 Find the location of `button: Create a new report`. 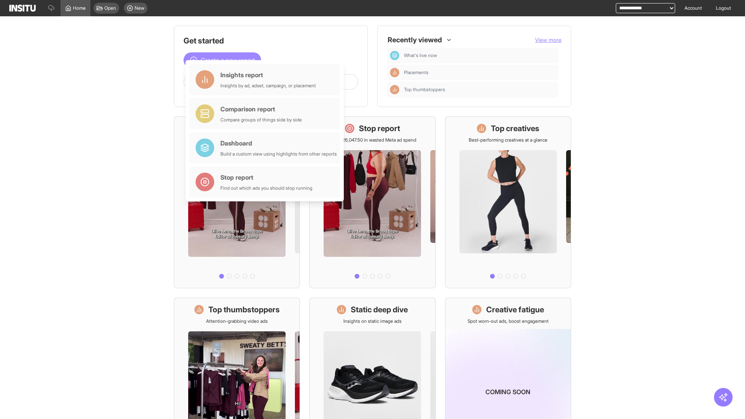

button: Create a new report is located at coordinates (222, 60).